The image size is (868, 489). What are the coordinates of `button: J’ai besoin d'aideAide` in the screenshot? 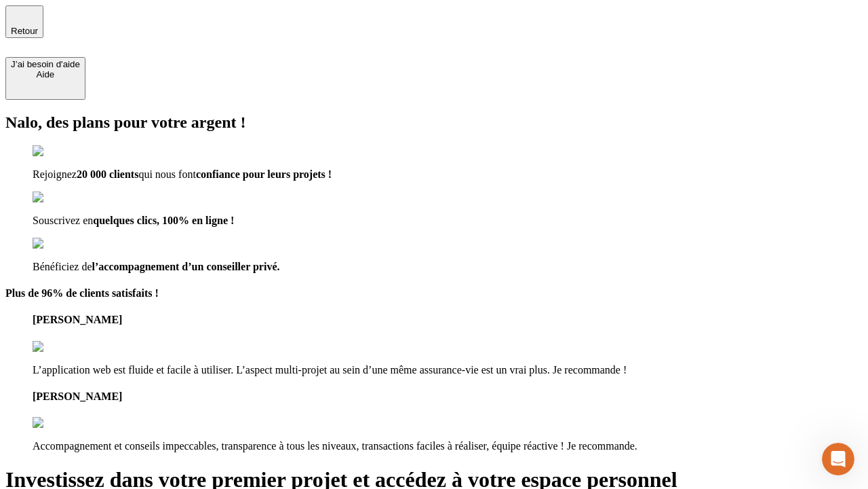 It's located at (46, 78).